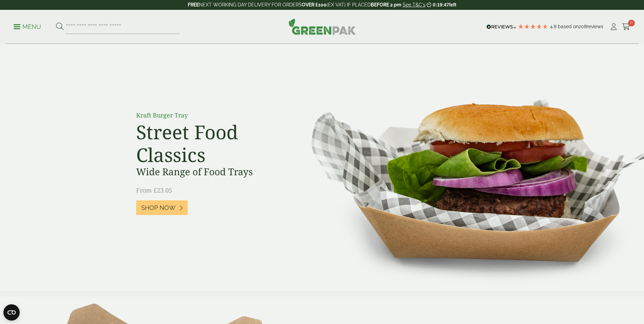 Image resolution: width=644 pixels, height=324 pixels. I want to click on span: Based on, so click(568, 26).